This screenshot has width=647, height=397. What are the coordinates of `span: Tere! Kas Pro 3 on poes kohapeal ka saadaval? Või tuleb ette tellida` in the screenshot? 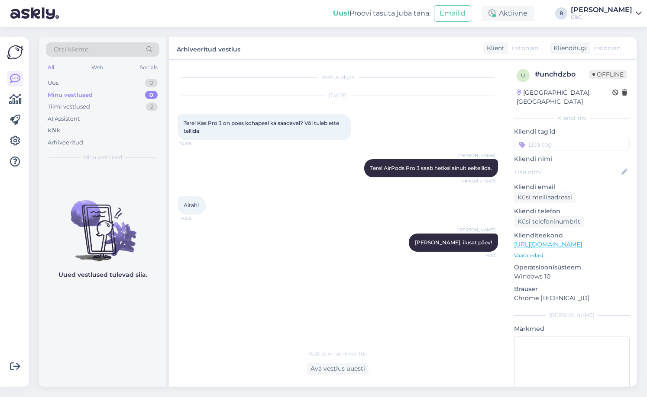 It's located at (262, 127).